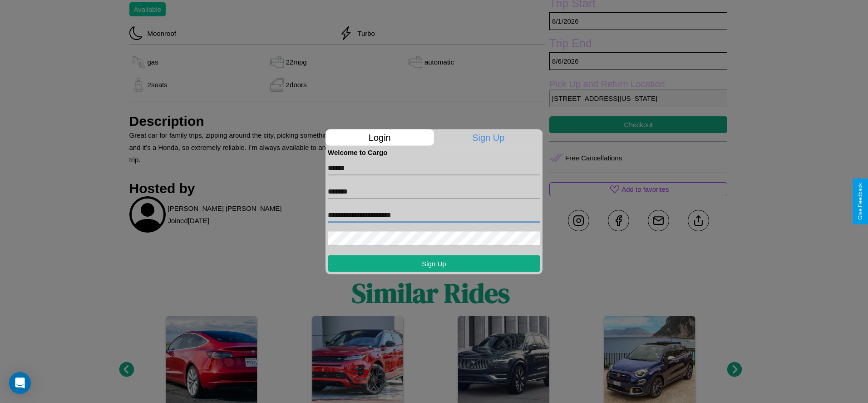 The height and width of the screenshot is (403, 868). Describe the element at coordinates (20, 383) in the screenshot. I see `div: Open Intercom Messenger` at that location.